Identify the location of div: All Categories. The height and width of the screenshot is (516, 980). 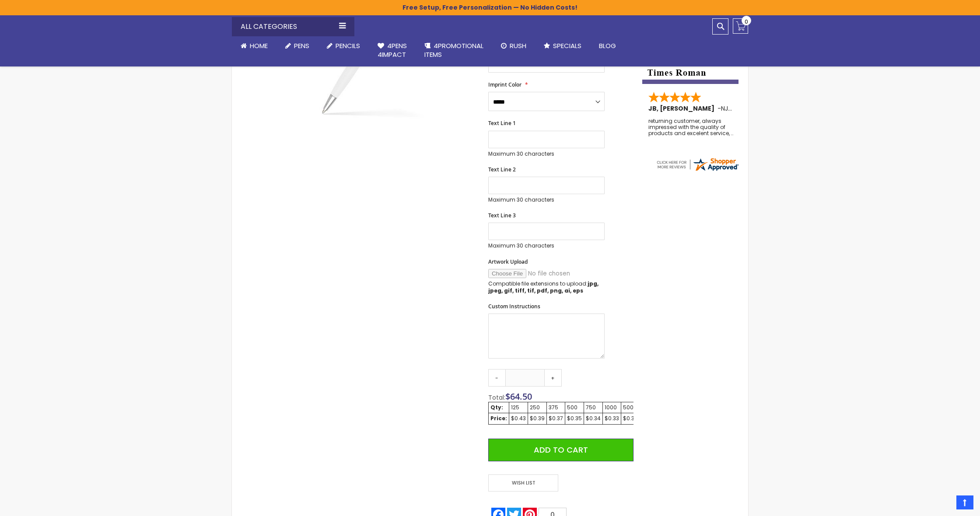
(293, 27).